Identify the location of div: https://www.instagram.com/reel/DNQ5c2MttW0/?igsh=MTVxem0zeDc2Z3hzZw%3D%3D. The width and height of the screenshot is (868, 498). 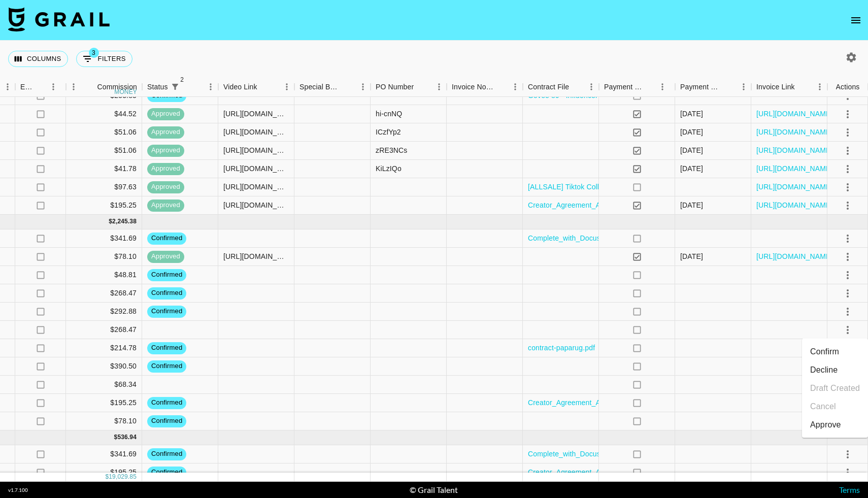
(256, 168).